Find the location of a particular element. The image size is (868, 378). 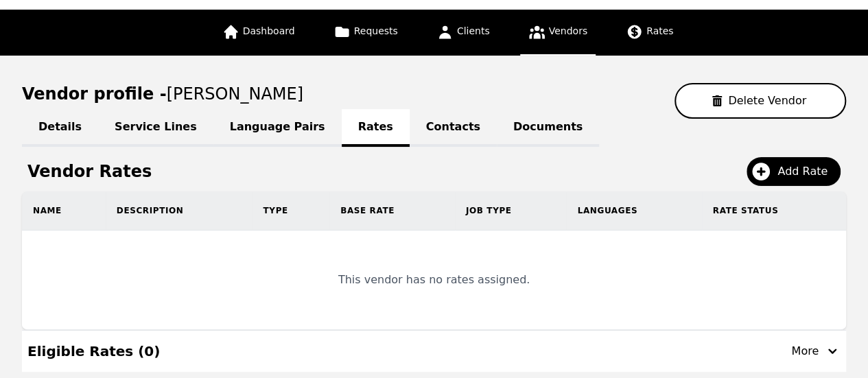

a: Requests is located at coordinates (366, 33).